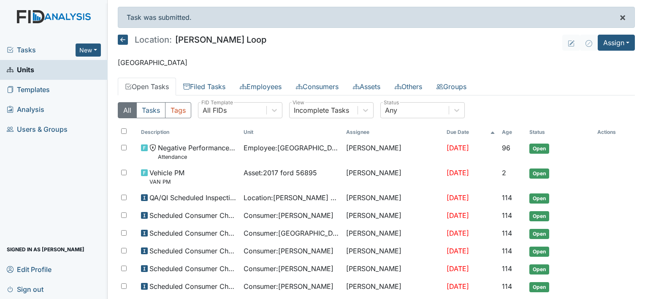 The width and height of the screenshot is (645, 299). Describe the element at coordinates (41, 50) in the screenshot. I see `span: Tasks` at that location.